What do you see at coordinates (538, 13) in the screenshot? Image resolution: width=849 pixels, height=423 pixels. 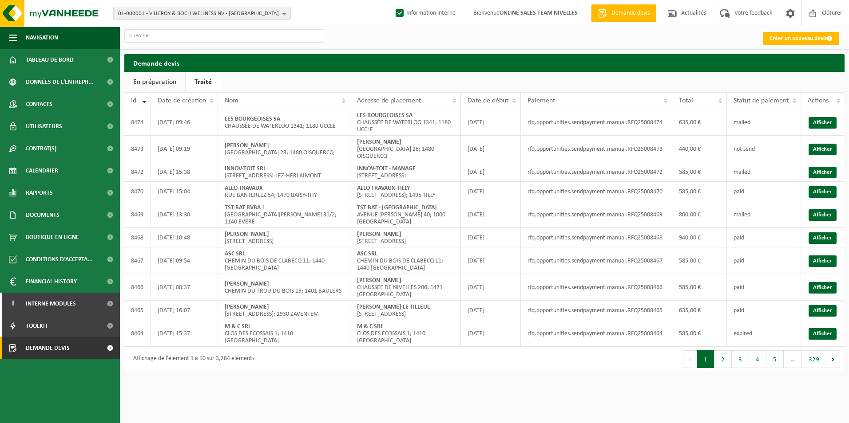 I see `strong: ONLINE SALES TEAM NIVELLES` at bounding box center [538, 13].